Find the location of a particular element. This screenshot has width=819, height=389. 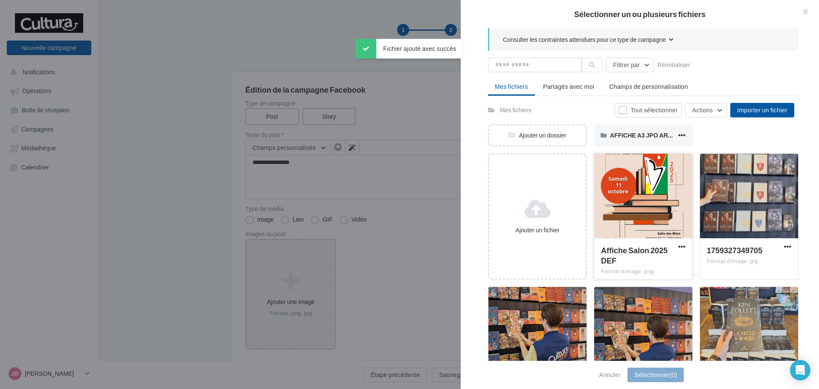

h2: Sélectionner un ou plusieurs fichiers is located at coordinates (640, 14).